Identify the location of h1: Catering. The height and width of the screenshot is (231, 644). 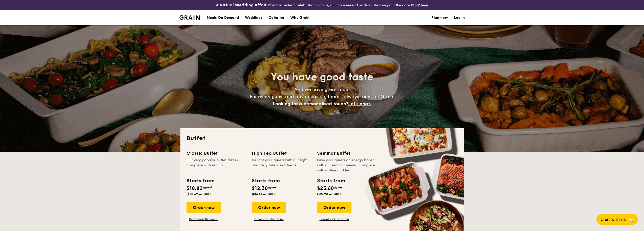
(276, 17).